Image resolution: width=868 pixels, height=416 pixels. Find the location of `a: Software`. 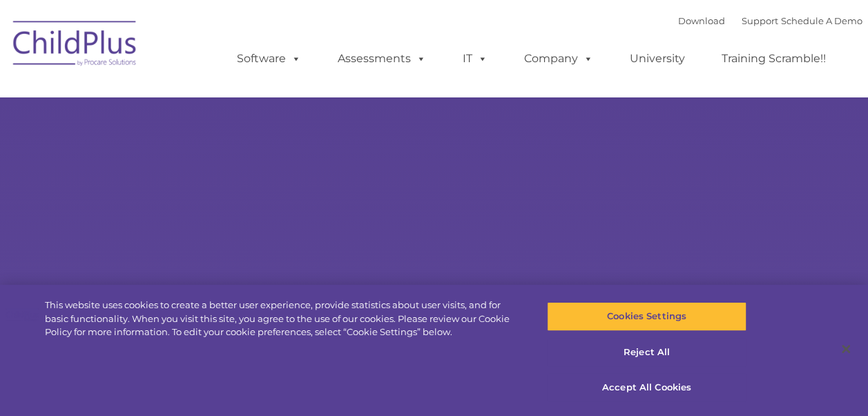

a: Software is located at coordinates (269, 59).